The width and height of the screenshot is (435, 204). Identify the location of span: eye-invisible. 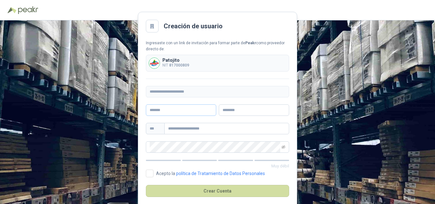
(284, 147).